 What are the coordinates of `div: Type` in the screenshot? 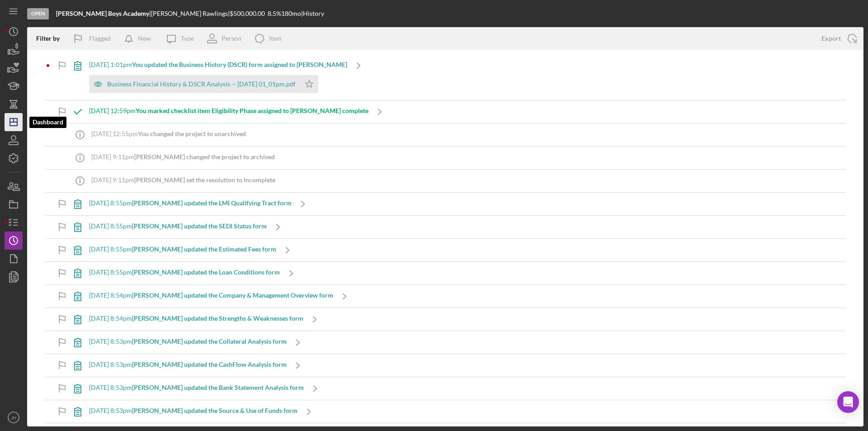 It's located at (187, 38).